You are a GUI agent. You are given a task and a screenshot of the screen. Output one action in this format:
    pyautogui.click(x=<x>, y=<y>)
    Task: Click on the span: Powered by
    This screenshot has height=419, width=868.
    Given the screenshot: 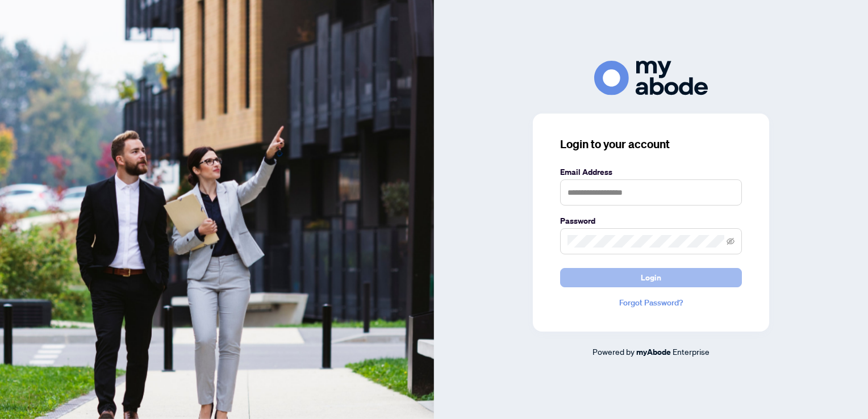 What is the action you would take?
    pyautogui.click(x=614, y=351)
    